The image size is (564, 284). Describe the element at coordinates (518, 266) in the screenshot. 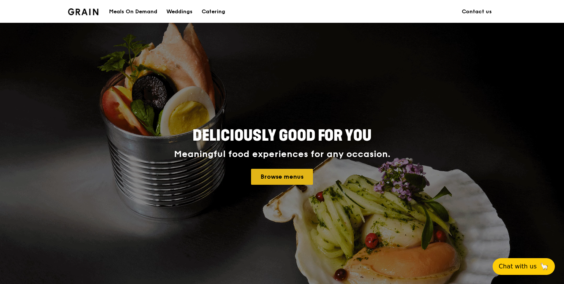

I see `span: Chat with us` at that location.